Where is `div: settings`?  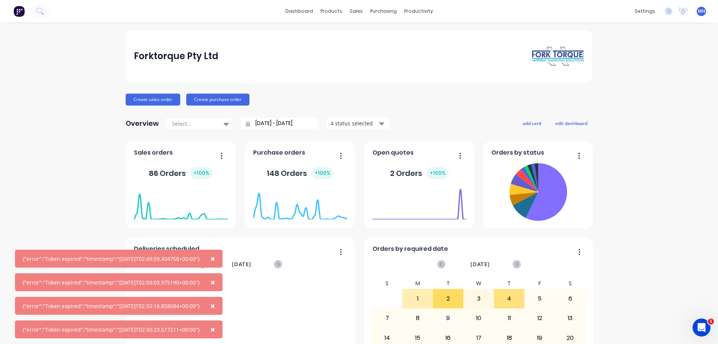 div: settings is located at coordinates (645, 11).